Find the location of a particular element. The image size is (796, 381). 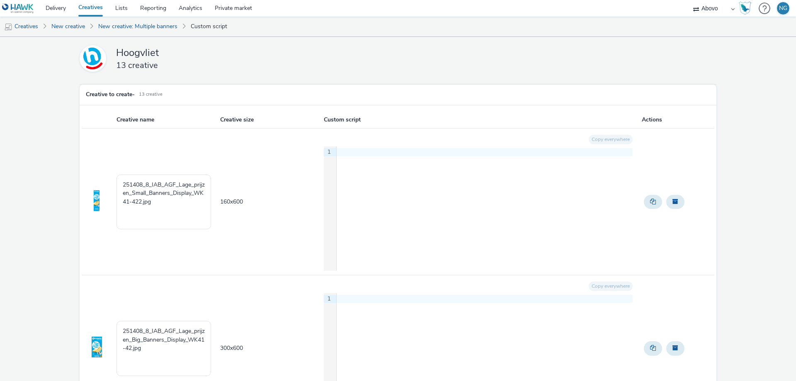

div: Hawk Academy is located at coordinates (745, 8).